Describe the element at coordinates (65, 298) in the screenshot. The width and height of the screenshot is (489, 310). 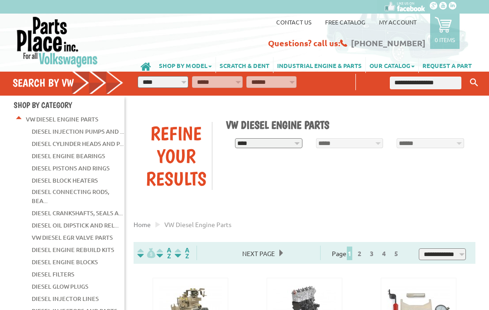
I see `a: Diesel Injector Lines` at that location.